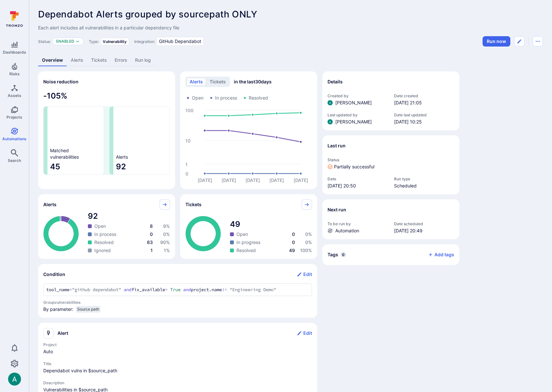  I want to click on span: In progress, so click(249, 243).